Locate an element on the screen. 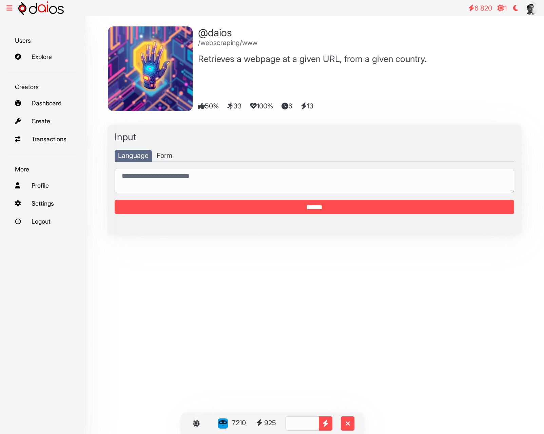 Image resolution: width=544 pixels, height=434 pixels. a: Create is located at coordinates (42, 121).